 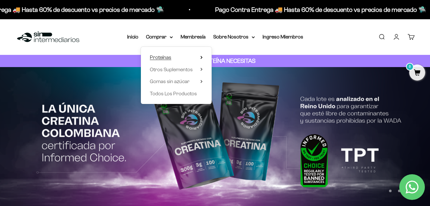 What do you see at coordinates (176, 57) in the screenshot?
I see `summary: Proteínas` at bounding box center [176, 57].